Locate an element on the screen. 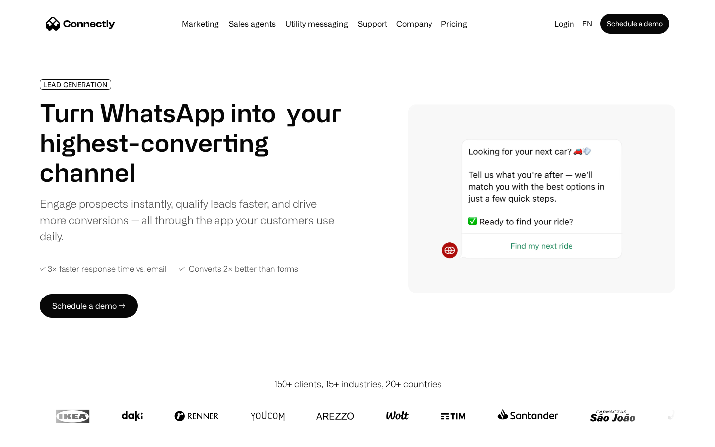  a: Login is located at coordinates (564, 24).